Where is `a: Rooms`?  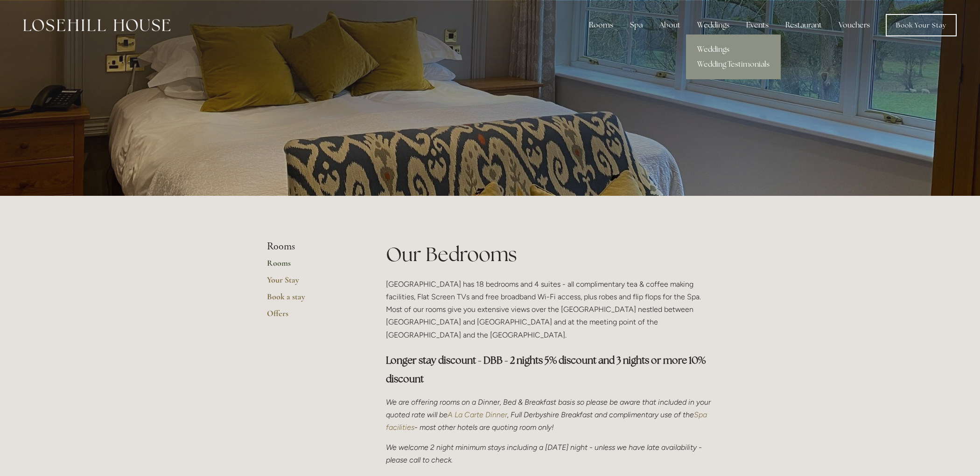
a: Rooms is located at coordinates (311, 266).